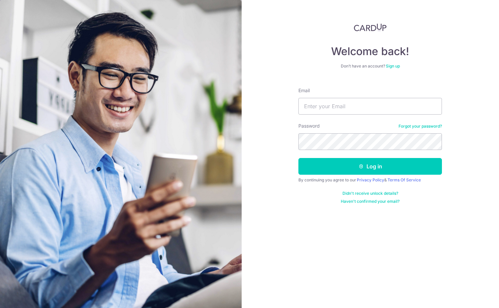  I want to click on label: Password, so click(309, 126).